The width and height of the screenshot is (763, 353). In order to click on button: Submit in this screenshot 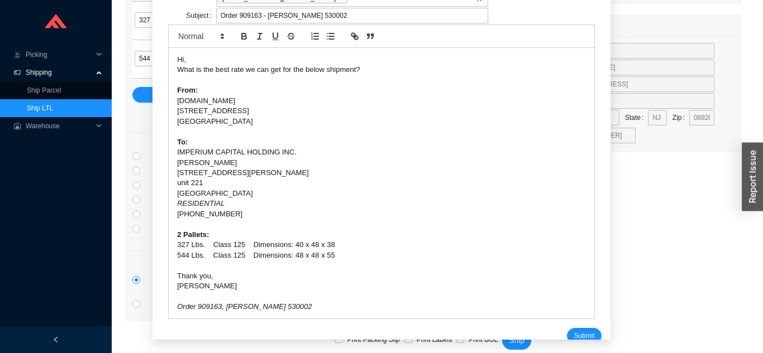, I will do `click(584, 336)`.